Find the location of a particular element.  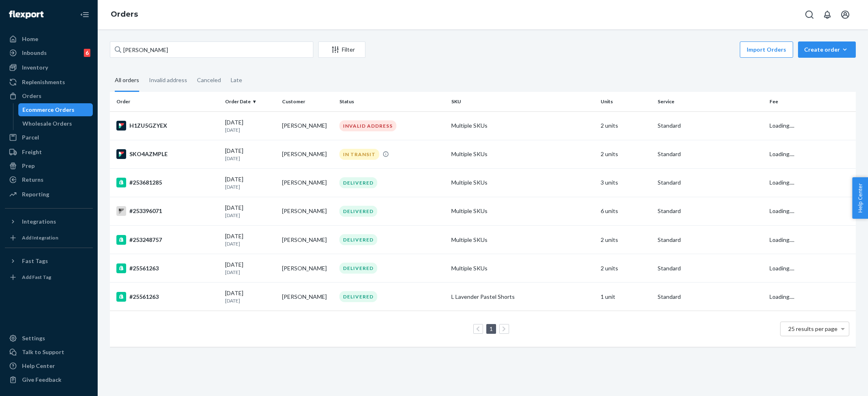

td: 6 units is located at coordinates (626, 211).